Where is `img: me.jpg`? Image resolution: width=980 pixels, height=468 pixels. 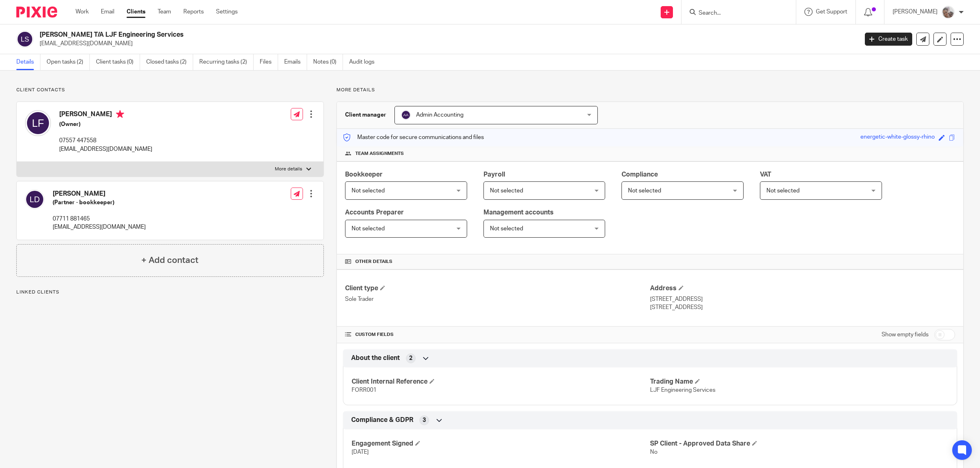 img: me.jpg is located at coordinates (949, 13).